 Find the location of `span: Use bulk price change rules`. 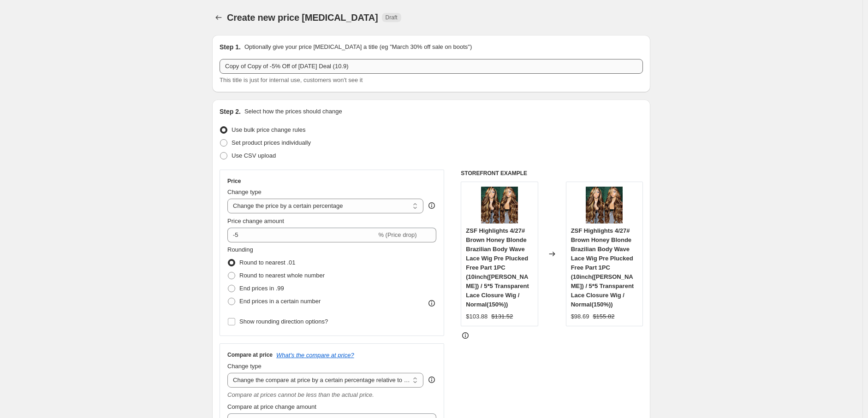

span: Use bulk price change rules is located at coordinates (269, 130).